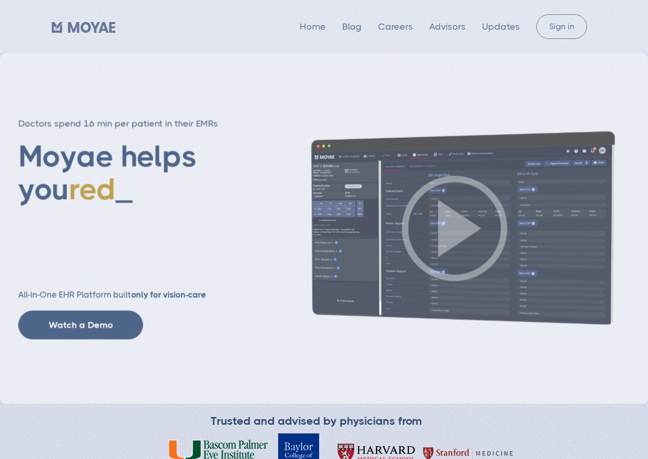 The image size is (648, 459). I want to click on a: Sign in, so click(561, 27).